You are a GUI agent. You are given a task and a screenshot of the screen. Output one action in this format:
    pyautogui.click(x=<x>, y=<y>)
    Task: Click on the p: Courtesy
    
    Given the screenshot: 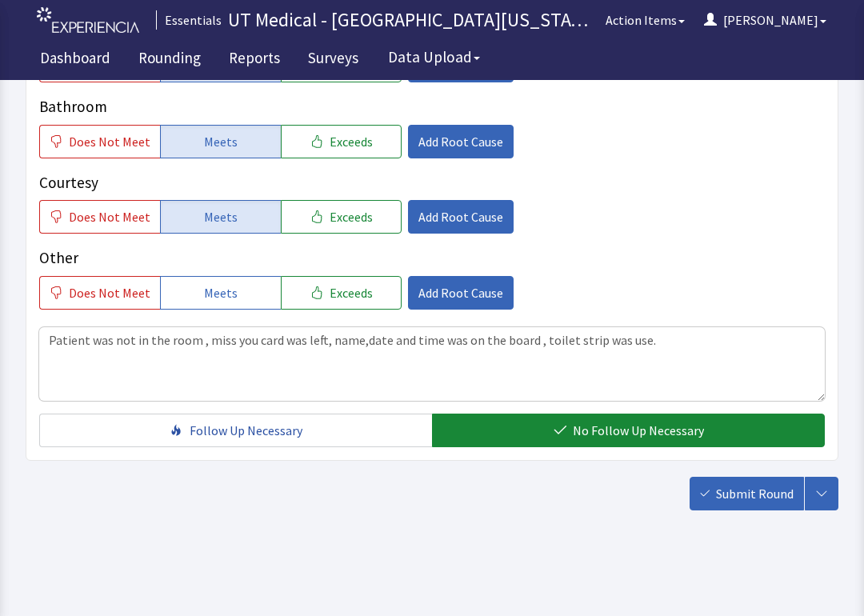 What is the action you would take?
    pyautogui.click(x=432, y=182)
    